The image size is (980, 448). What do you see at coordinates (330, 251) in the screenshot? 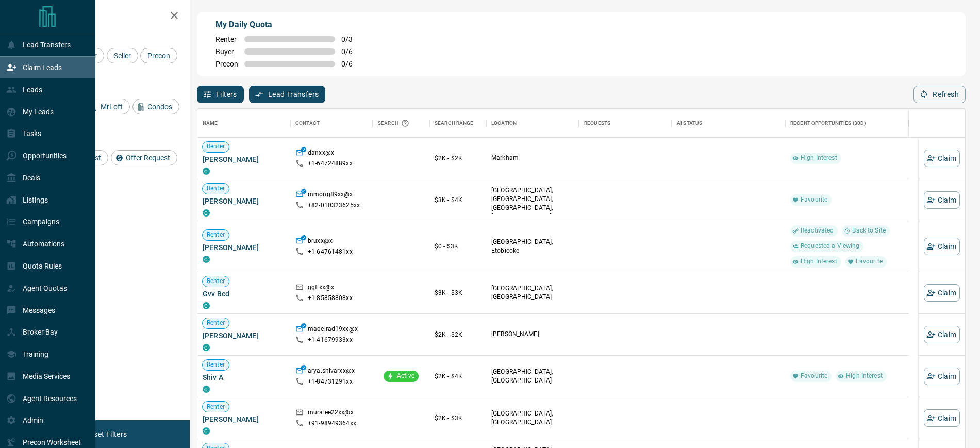
I see `p: +1- 64761481xx` at bounding box center [330, 251].